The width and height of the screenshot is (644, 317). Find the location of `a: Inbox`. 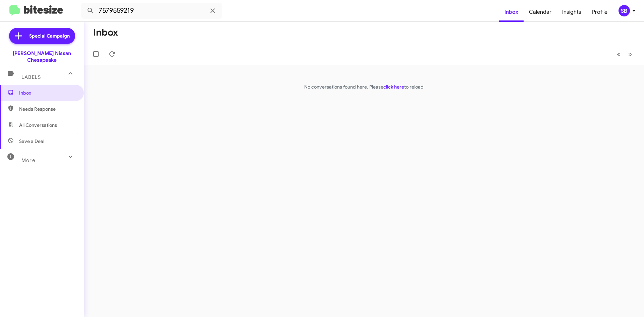

a: Inbox is located at coordinates (512, 12).